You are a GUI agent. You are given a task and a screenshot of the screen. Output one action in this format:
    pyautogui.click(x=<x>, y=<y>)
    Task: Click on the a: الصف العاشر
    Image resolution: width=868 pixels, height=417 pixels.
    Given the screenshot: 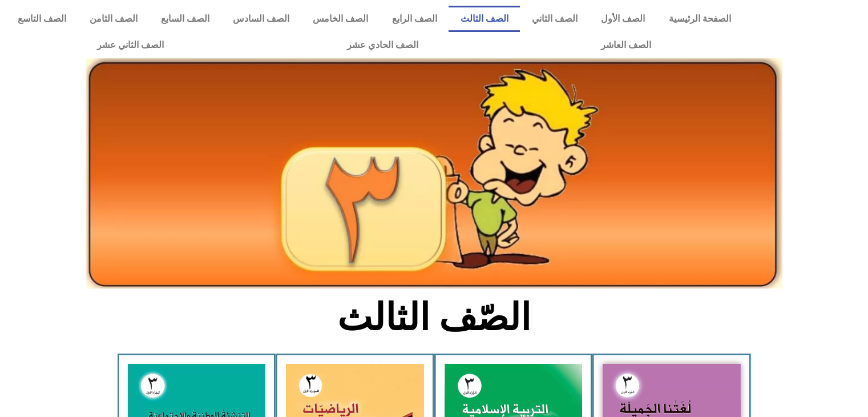 What is the action you would take?
    pyautogui.click(x=626, y=45)
    